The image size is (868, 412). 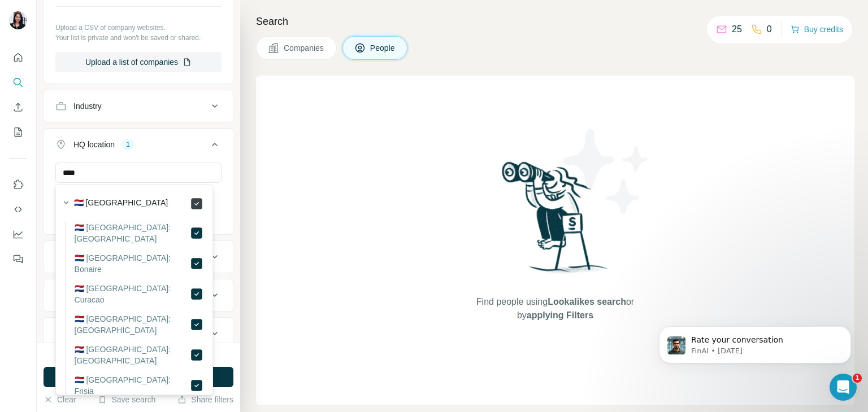 I want to click on button: Annual revenue ($), so click(x=139, y=257).